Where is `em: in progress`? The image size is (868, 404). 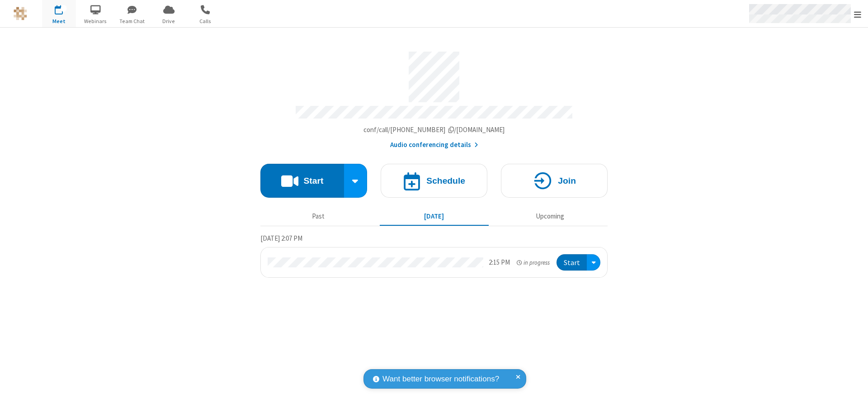
em: in progress is located at coordinates (533, 263).